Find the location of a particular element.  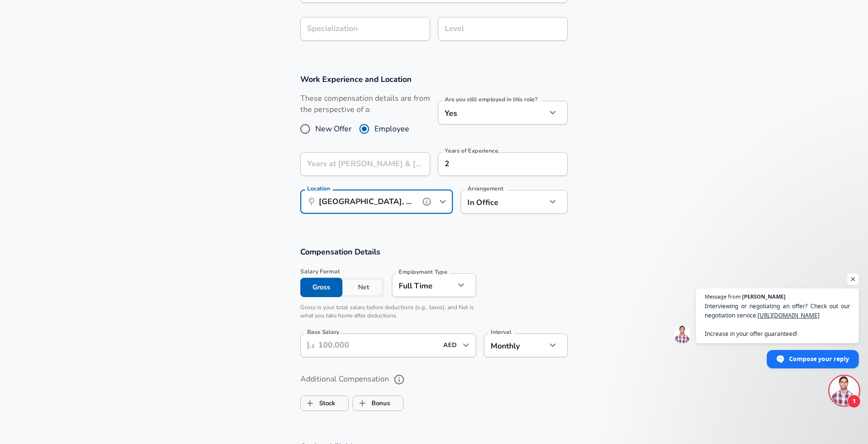

label: Base Salary is located at coordinates (323, 332).